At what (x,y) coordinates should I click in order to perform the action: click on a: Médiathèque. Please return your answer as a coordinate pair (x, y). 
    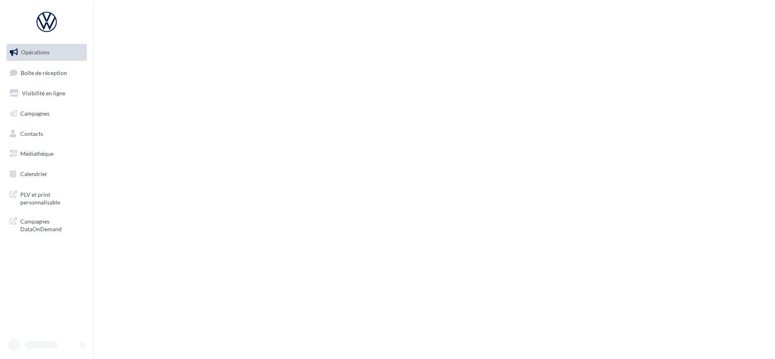
    Looking at the image, I should click on (47, 154).